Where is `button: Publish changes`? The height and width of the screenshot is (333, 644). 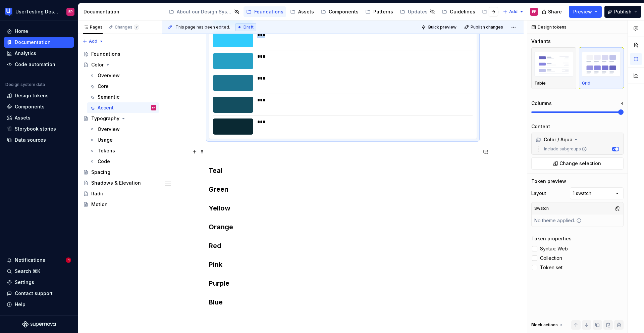 button: Publish changes is located at coordinates (484, 27).